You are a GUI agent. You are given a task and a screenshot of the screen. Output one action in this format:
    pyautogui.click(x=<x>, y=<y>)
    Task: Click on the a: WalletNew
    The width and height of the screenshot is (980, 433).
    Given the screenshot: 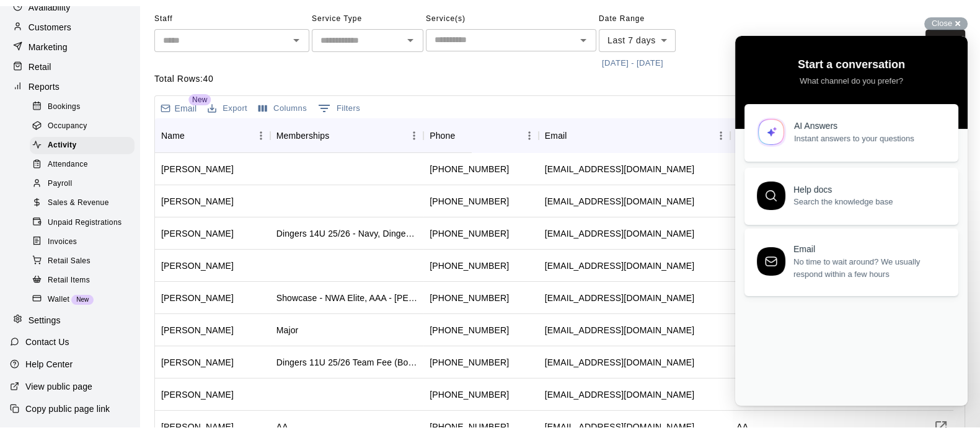 What is the action you would take?
    pyautogui.click(x=84, y=293)
    